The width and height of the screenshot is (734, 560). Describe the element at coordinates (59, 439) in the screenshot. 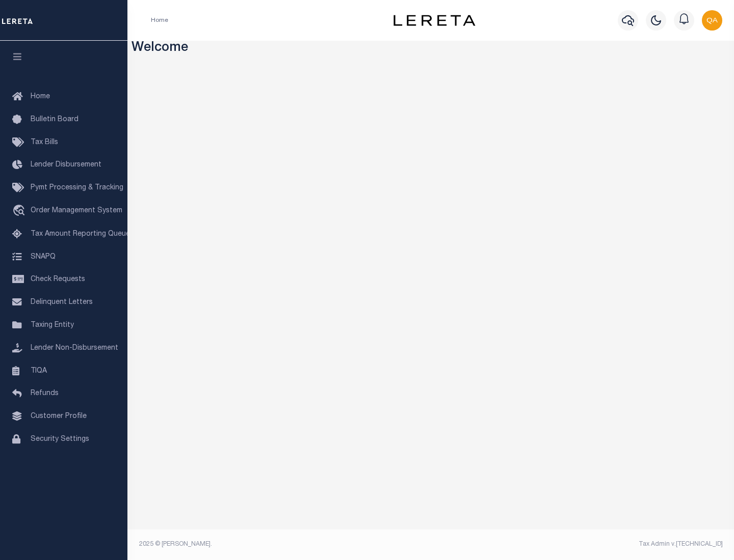

I see `span: Security Settings` at that location.